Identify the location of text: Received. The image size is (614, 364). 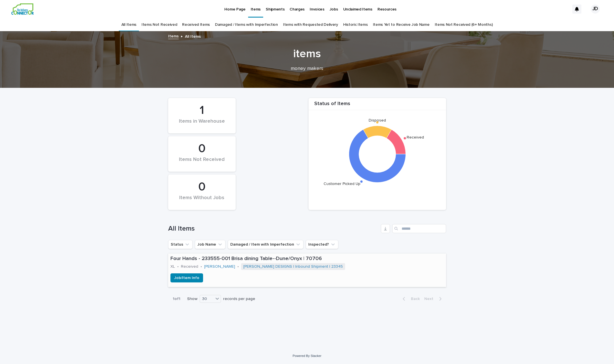
(415, 138).